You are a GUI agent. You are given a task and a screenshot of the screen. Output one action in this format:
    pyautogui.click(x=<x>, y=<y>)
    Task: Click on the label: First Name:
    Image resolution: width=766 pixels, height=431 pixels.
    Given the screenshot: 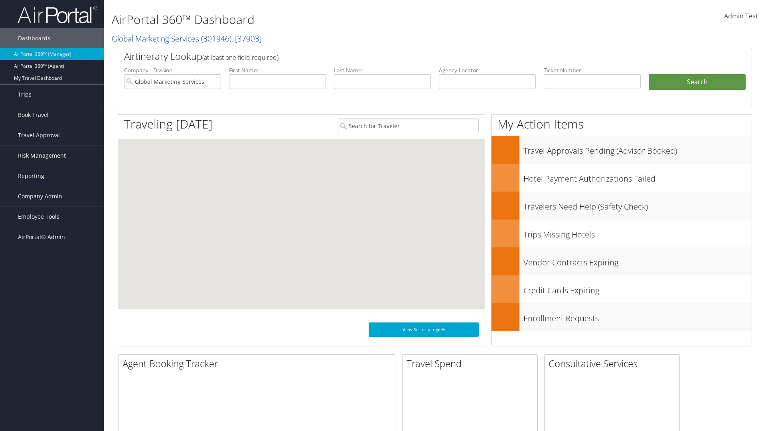 What is the action you would take?
    pyautogui.click(x=277, y=70)
    